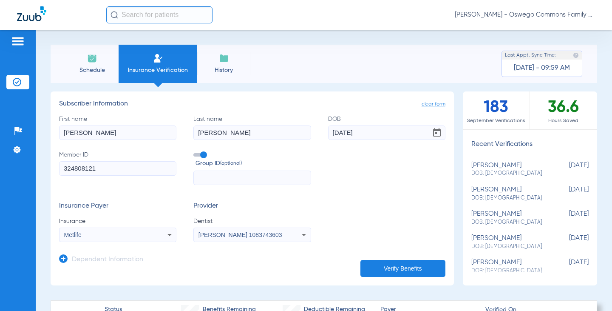 This screenshot has height=311, width=612. Describe the element at coordinates (563, 121) in the screenshot. I see `span: Hours Saved` at that location.